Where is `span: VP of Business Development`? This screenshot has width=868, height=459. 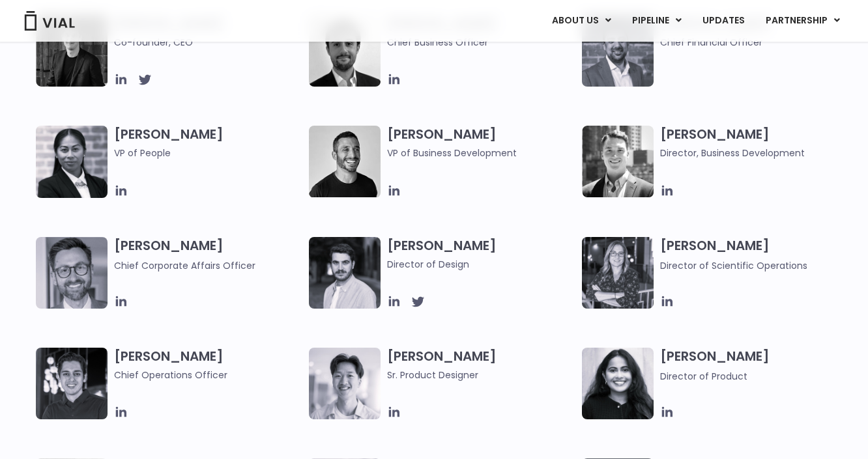 span: VP of Business Development is located at coordinates (481, 153).